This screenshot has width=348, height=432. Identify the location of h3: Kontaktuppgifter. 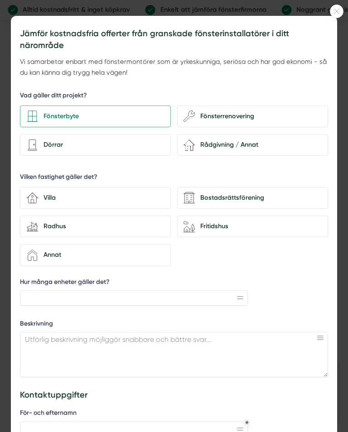
(174, 395).